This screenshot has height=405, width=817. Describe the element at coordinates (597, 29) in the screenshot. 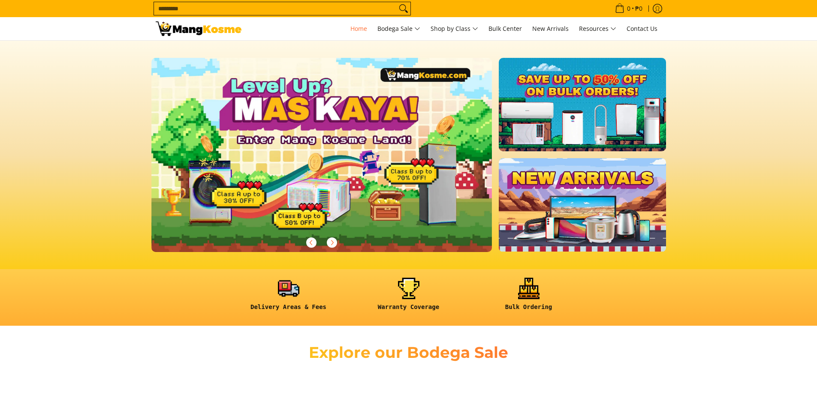

I see `a: Resources` at that location.